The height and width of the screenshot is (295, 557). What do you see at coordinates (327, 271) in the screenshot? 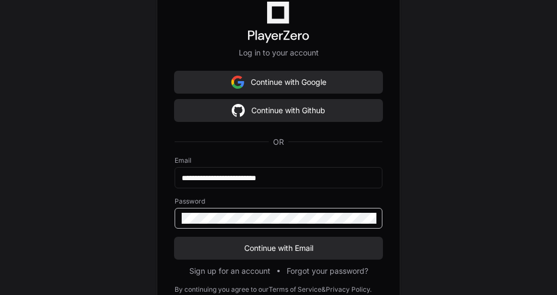
I see `button: Forgot your password?` at bounding box center [327, 271].